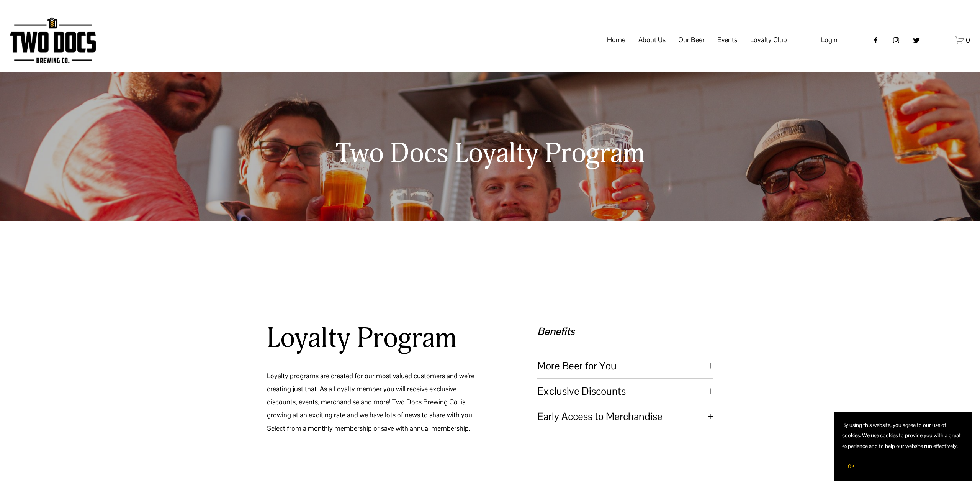  Describe the element at coordinates (727, 40) in the screenshot. I see `span: Events` at that location.